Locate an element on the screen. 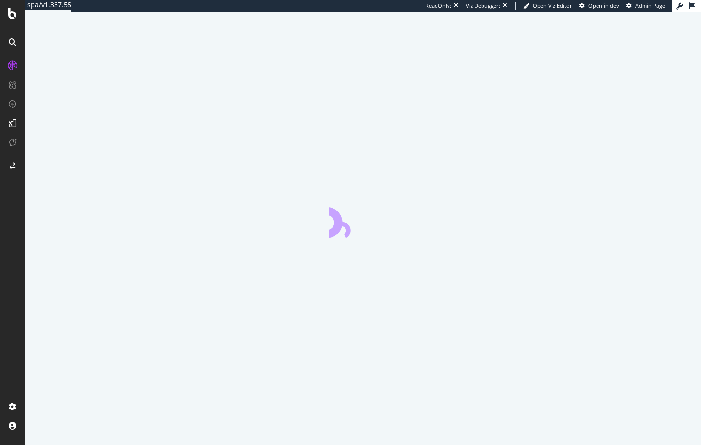 The height and width of the screenshot is (445, 701). div: ReadOnly: is located at coordinates (438, 6).